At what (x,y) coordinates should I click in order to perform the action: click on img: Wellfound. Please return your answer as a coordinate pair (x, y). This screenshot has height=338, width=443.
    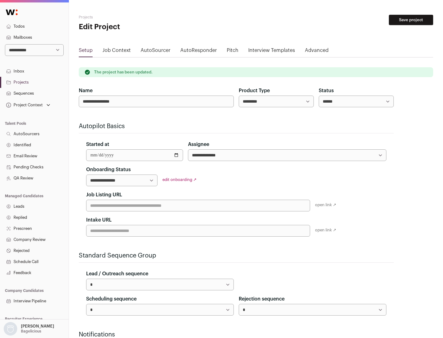
    Looking at the image, I should click on (12, 12).